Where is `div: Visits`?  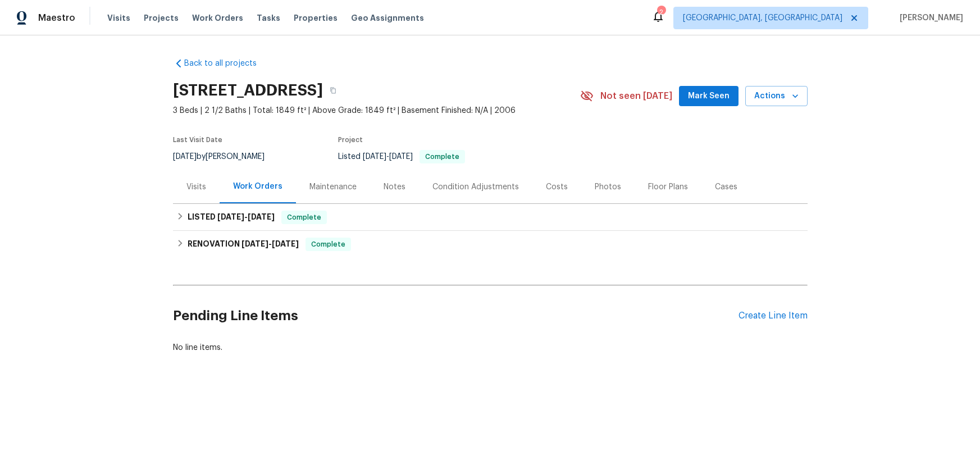
div: Visits is located at coordinates (196, 187).